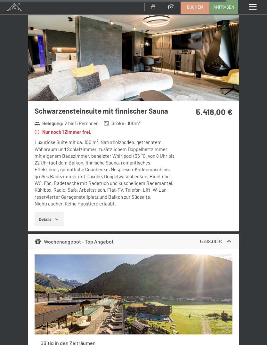  I want to click on div: Wochenangebot - Top Angebot5.418,00 €, so click(133, 241).